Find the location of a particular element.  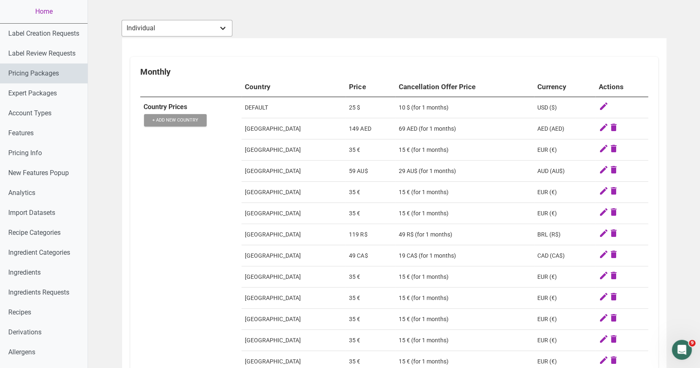

td: AED (AED) is located at coordinates (565, 129).